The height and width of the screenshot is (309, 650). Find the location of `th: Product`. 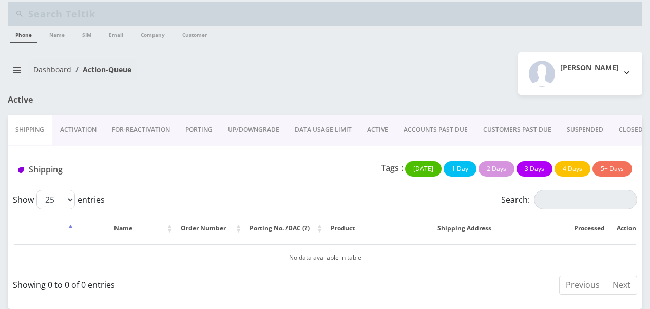

th: Product is located at coordinates (343, 228).